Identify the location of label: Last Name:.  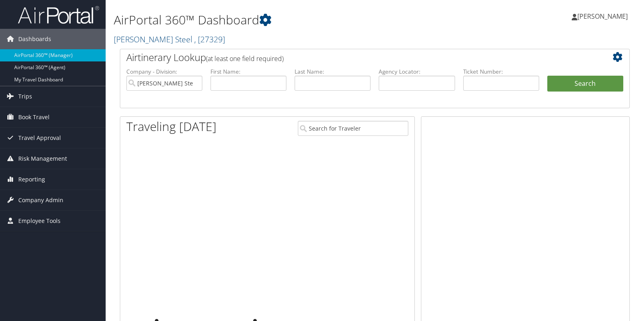
(332, 72).